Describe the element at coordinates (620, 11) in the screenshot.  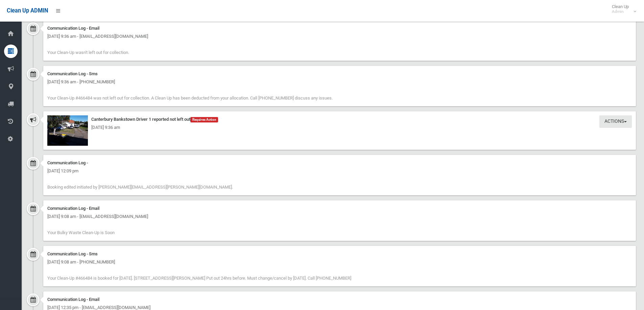
I see `small: Admin` at that location.